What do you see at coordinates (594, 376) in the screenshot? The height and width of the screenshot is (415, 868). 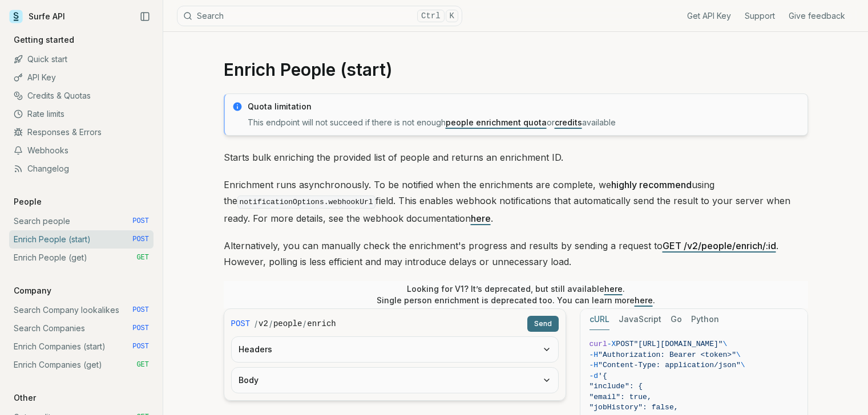 I see `span: -d` at bounding box center [594, 376].